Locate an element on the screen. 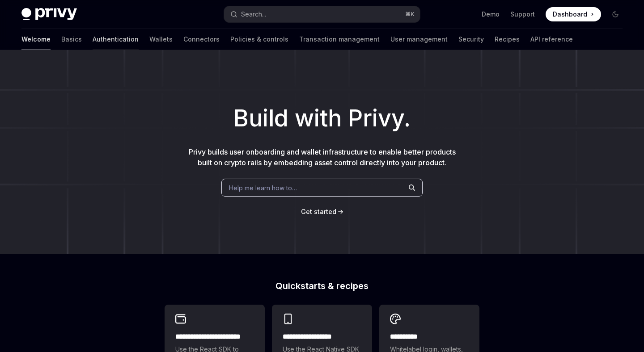 Image resolution: width=644 pixels, height=352 pixels. a: Transaction management is located at coordinates (340, 39).